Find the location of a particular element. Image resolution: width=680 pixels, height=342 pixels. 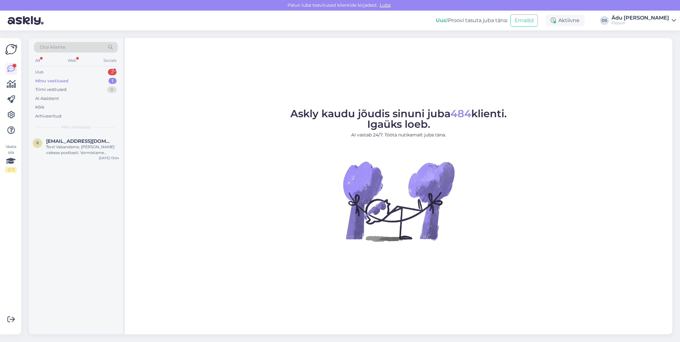

div: Vaata siia is located at coordinates (11, 158).